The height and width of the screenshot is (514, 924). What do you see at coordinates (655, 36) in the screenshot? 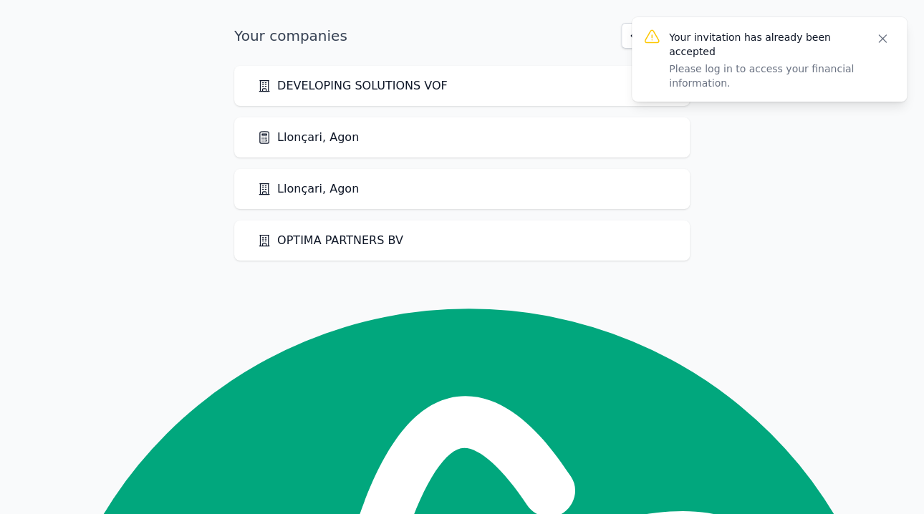
I see `button: Logout` at bounding box center [655, 36].